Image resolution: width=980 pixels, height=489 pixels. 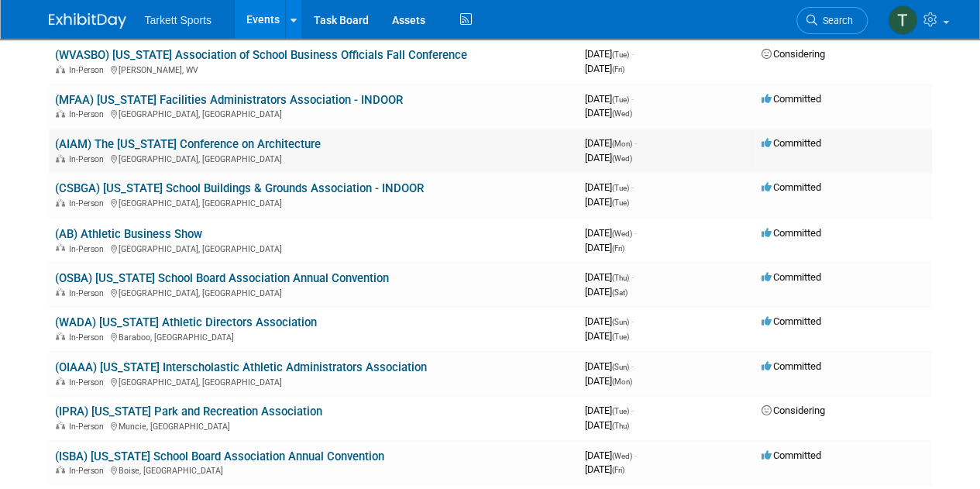 I want to click on span: Tarkett Sports, so click(x=178, y=20).